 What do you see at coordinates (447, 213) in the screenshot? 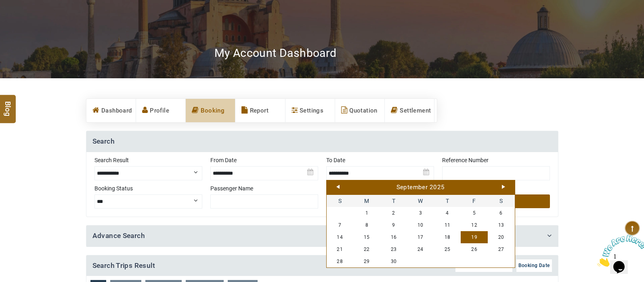
I see `a: 4` at bounding box center [447, 213].